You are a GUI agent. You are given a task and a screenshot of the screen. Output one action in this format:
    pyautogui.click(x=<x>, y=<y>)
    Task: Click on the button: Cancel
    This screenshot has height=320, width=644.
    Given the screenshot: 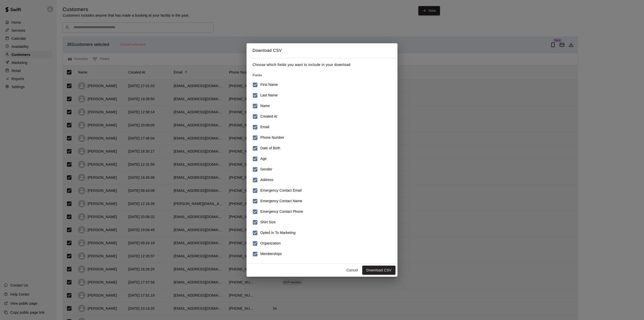 What is the action you would take?
    pyautogui.click(x=352, y=270)
    